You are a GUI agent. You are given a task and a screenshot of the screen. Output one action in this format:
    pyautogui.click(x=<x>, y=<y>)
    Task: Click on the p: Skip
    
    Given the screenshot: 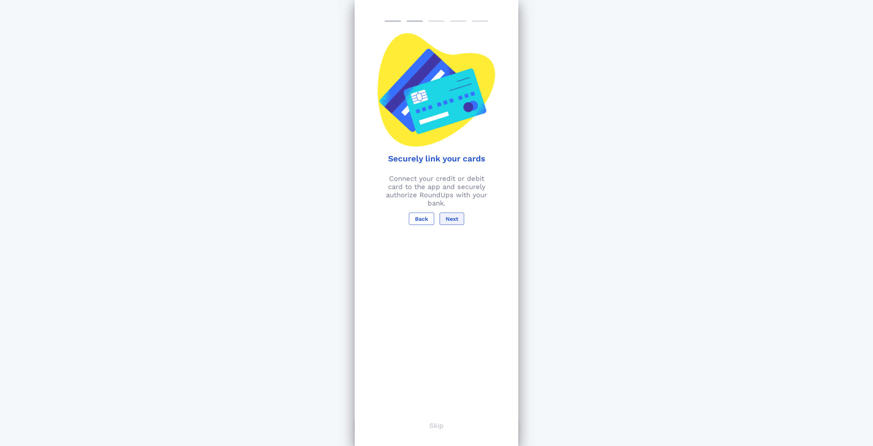 What is the action you would take?
    pyautogui.click(x=437, y=425)
    